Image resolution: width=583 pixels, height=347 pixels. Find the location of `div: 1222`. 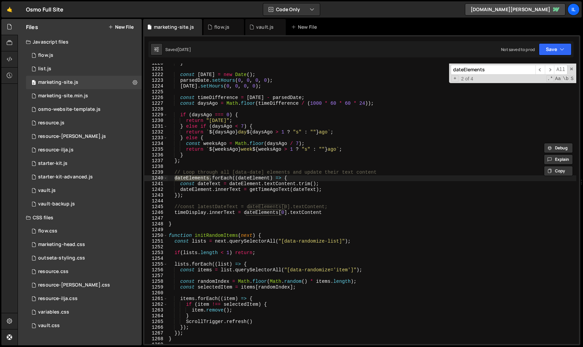

div: 1222 is located at coordinates (156, 75).